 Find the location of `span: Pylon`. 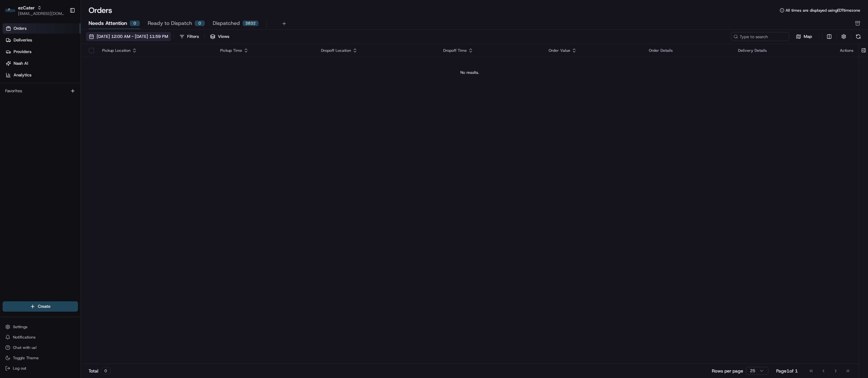

span: Pylon is located at coordinates (71, 112).